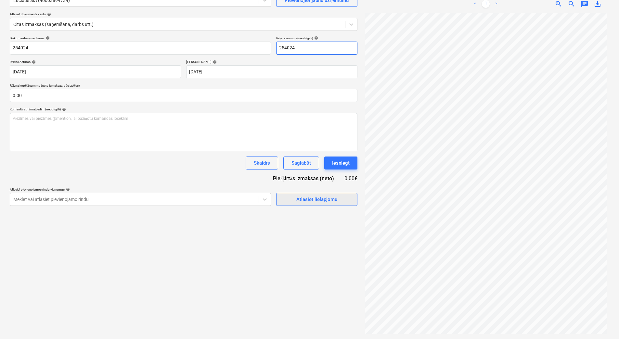 This screenshot has width=619, height=339. What do you see at coordinates (95, 72) in the screenshot?
I see `input: Rēķina datums nav norādīts` at bounding box center [95, 72].